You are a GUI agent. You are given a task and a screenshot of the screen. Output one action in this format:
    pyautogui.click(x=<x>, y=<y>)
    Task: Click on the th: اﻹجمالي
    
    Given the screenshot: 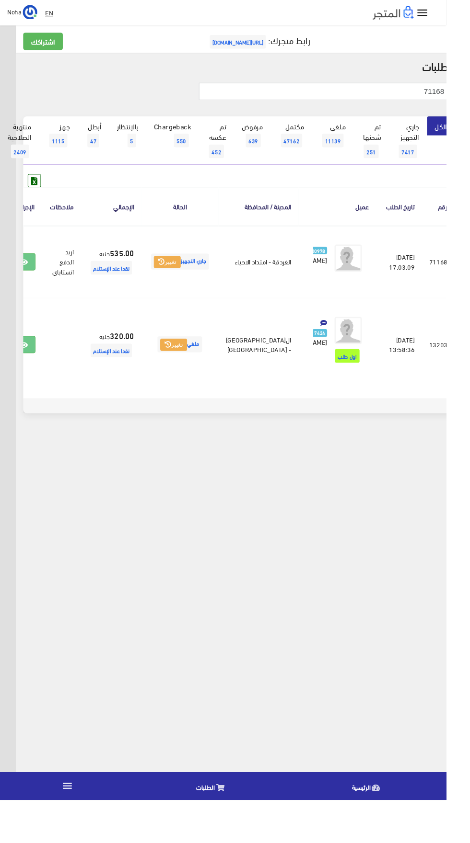 What is the action you would take?
    pyautogui.click(x=117, y=217)
    